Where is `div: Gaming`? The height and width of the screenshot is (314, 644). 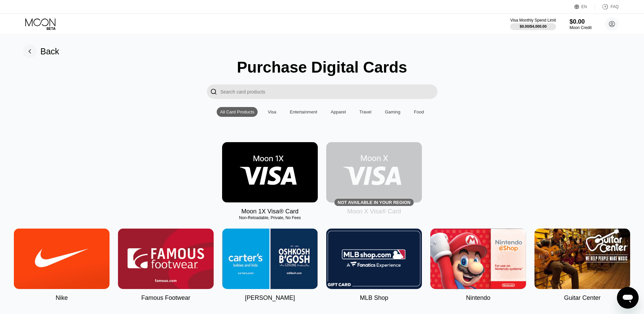 div: Gaming is located at coordinates (393, 112).